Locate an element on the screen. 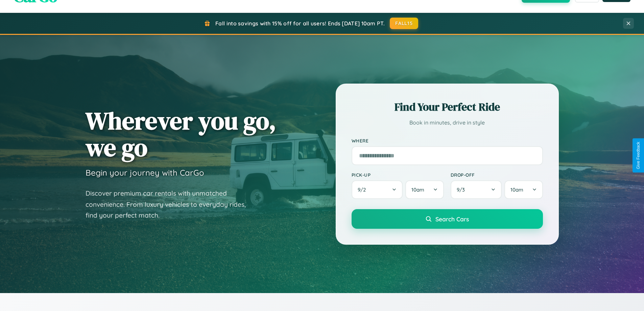 The height and width of the screenshot is (311, 644). button: FALL15 is located at coordinates (404, 23).